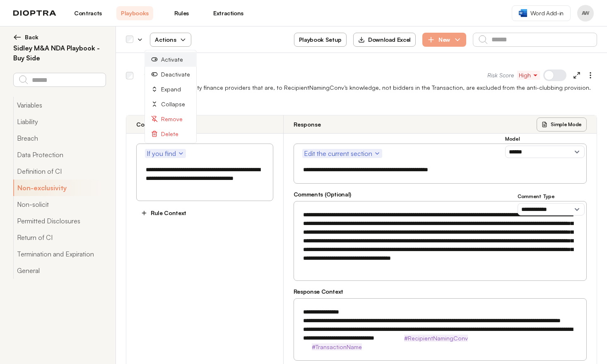 The height and width of the screenshot is (364, 607). Describe the element at coordinates (445, 40) in the screenshot. I see `button: New` at that location.